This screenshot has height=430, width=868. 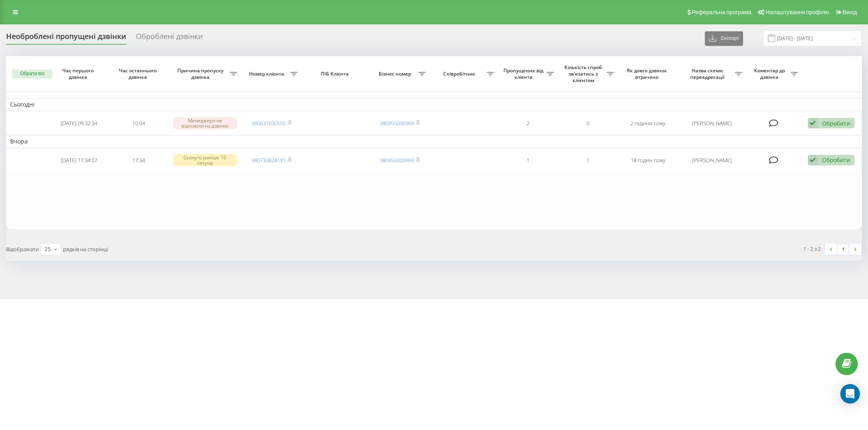 What do you see at coordinates (201, 74) in the screenshot?
I see `span: Причина пропуску дзвінка` at bounding box center [201, 74].